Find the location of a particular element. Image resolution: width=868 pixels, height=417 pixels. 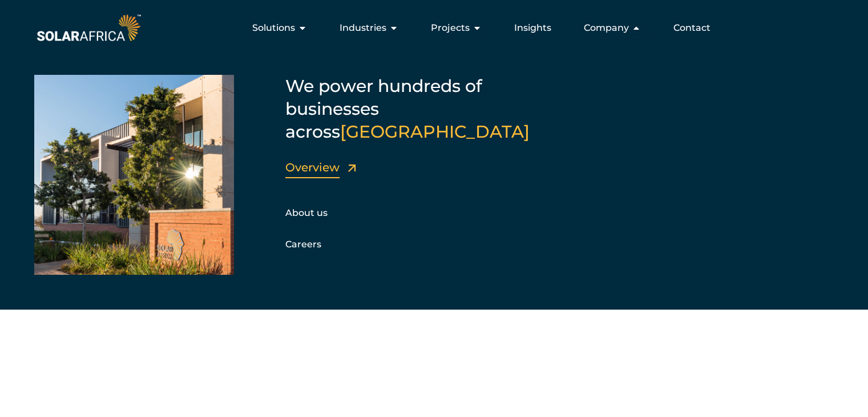

a: Insights is located at coordinates (532, 28).